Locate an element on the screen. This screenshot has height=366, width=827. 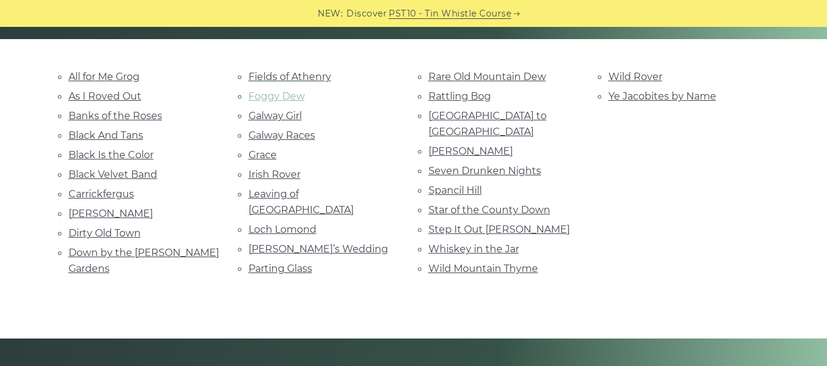
a: As I Roved Out is located at coordinates (105, 96).